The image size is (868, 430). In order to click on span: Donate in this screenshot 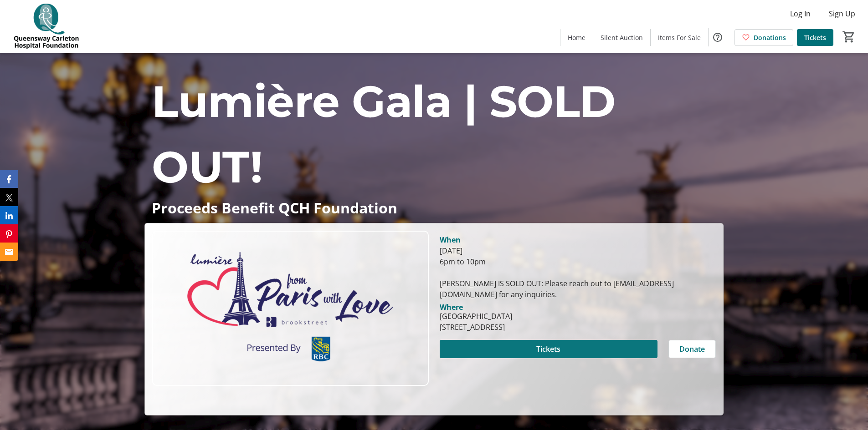, I will do `click(692, 350)`.